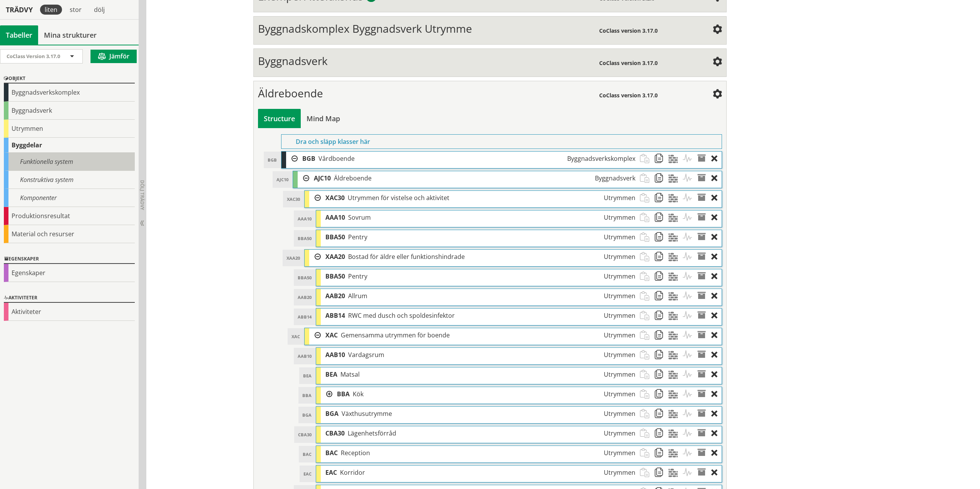 This screenshot has width=980, height=489. Describe the element at coordinates (69, 260) in the screenshot. I see `div: Egenskaper` at that location.